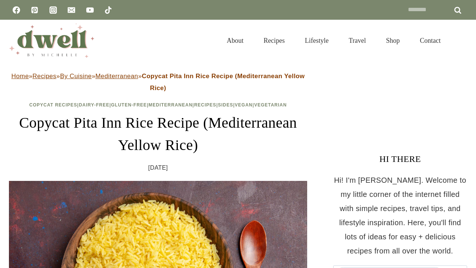 Image resolution: width=476 pixels, height=268 pixels. What do you see at coordinates (90, 10) in the screenshot?
I see `a: YouTube` at bounding box center [90, 10].